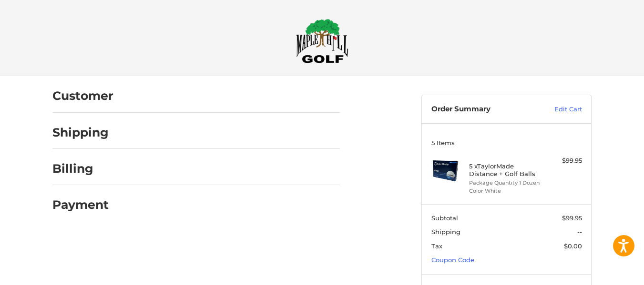 The height and width of the screenshot is (285, 644). I want to click on h4: 5 x TaylorMade Distance + Golf Balls, so click(505, 170).